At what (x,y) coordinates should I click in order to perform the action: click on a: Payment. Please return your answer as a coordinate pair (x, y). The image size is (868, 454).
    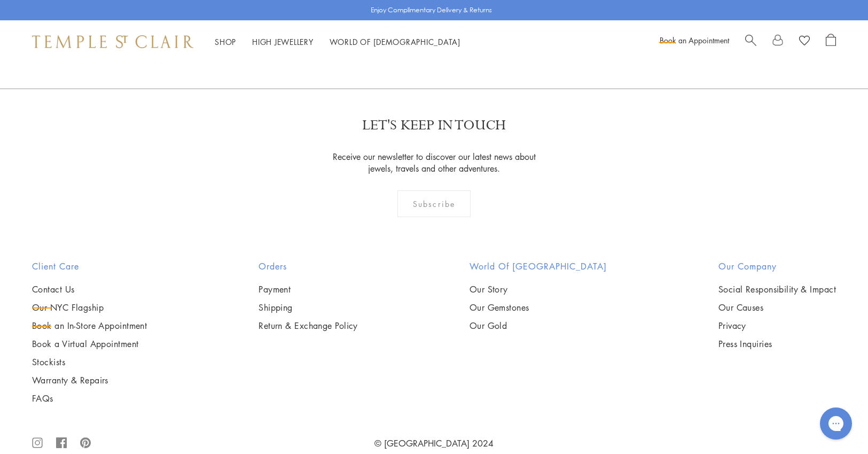
    Looking at the image, I should click on (308, 289).